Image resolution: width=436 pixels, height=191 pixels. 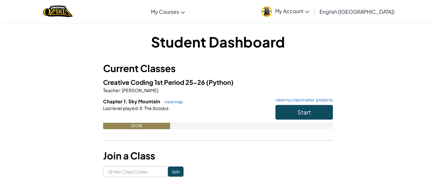 I want to click on a: My Account, so click(x=285, y=11).